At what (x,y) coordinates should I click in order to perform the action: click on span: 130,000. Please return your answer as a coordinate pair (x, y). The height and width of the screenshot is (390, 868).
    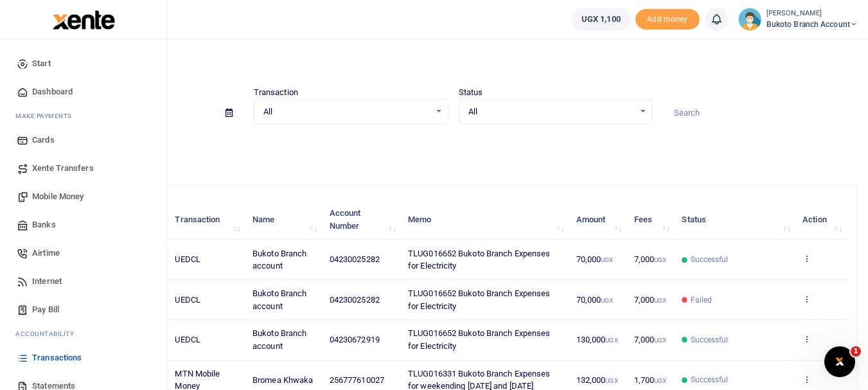
    Looking at the image, I should click on (596, 339).